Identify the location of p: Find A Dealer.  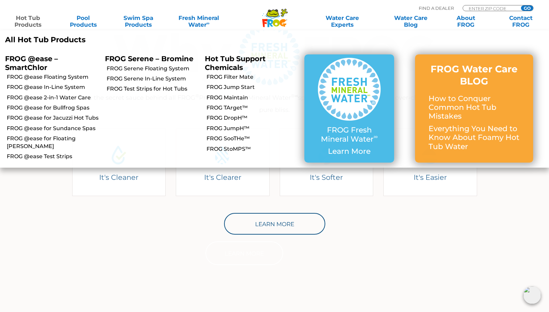
(437, 8).